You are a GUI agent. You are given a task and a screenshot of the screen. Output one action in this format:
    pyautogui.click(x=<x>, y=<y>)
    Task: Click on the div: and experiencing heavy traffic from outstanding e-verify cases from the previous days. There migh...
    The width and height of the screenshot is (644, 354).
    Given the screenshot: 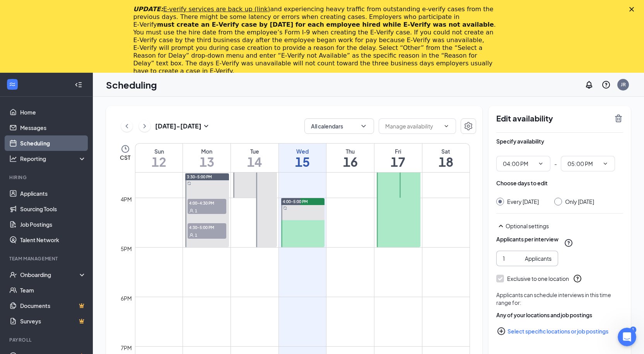 What is the action you would take?
    pyautogui.click(x=316, y=40)
    